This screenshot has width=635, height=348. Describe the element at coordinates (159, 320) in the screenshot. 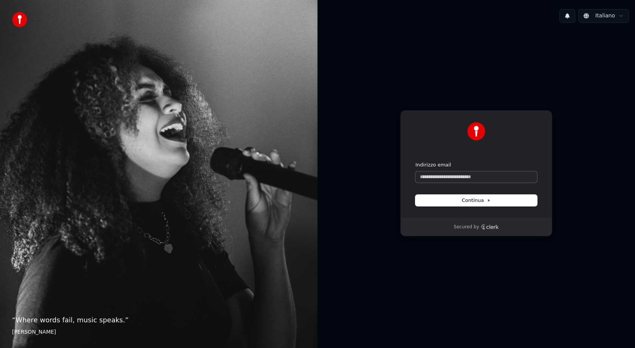

I see `p: “ Where words fail, music speaks. ”` at that location.